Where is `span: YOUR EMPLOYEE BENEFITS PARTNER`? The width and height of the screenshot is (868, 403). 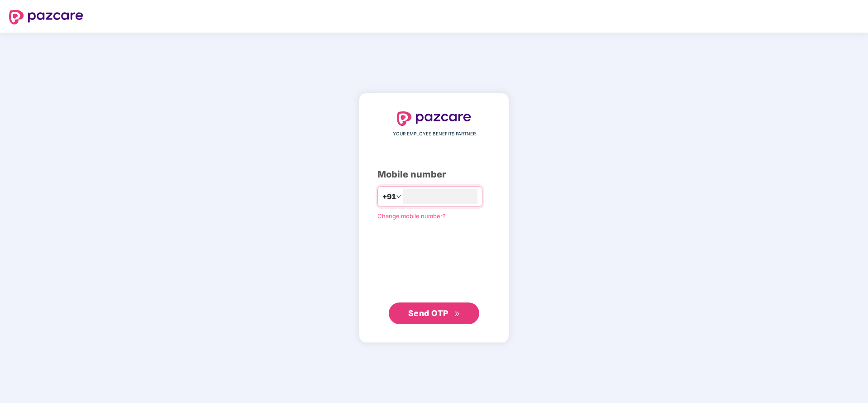 span: YOUR EMPLOYEE BENEFITS PARTNER is located at coordinates (434, 134).